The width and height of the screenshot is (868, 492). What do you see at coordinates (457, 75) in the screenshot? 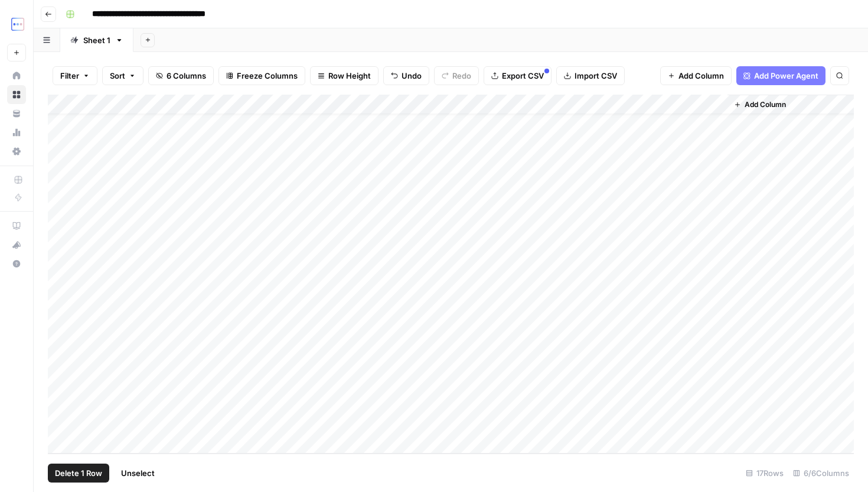
I see `button: Redo` at bounding box center [457, 75].